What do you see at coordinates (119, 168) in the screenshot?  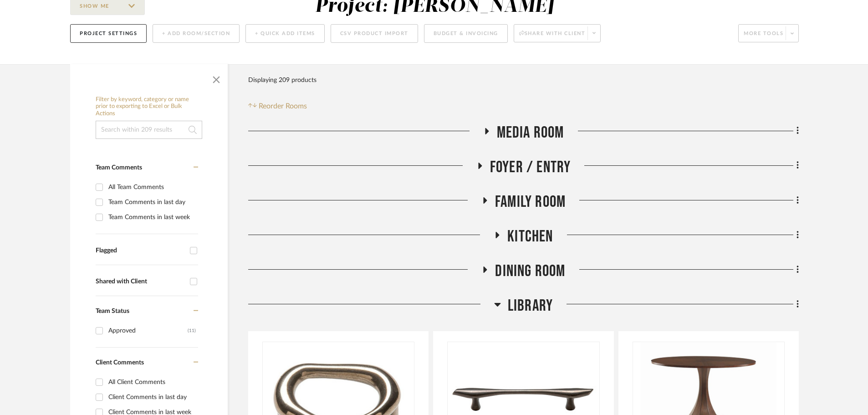 I see `span: Team Comments` at bounding box center [119, 168].